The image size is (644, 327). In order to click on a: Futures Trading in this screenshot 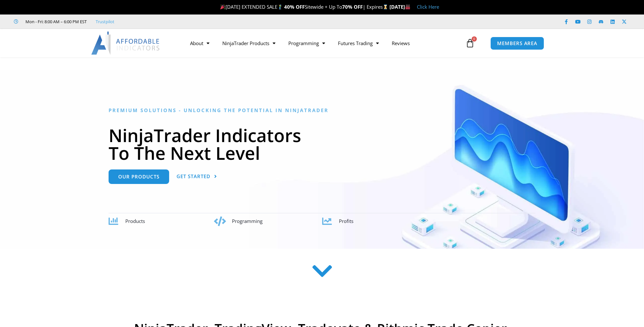, I will do `click(358, 43)`.